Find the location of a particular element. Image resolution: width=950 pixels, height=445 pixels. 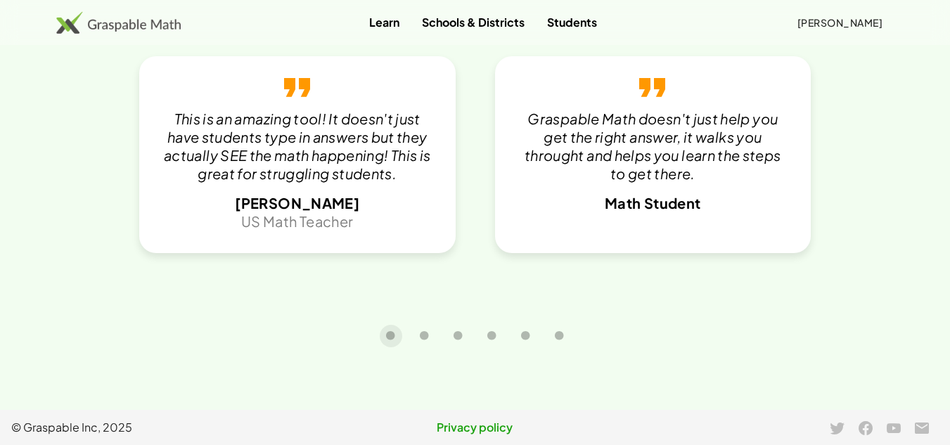

button: Carousel slide 3 of 6 is located at coordinates (458, 336).